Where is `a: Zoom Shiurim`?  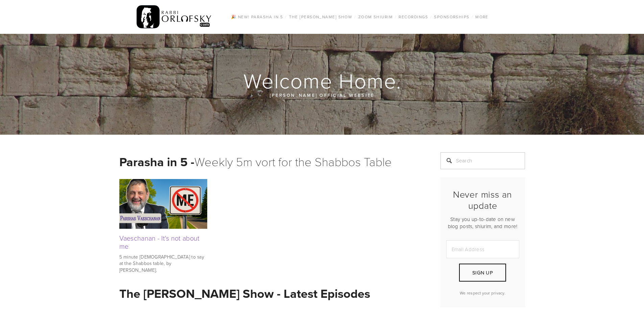 a: Zoom Shiurim is located at coordinates (376, 17).